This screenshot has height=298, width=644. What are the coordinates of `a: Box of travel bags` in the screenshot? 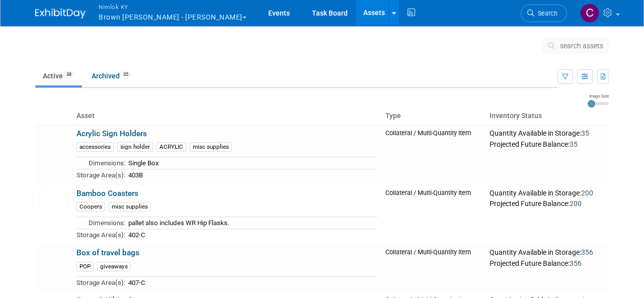 It's located at (108, 253).